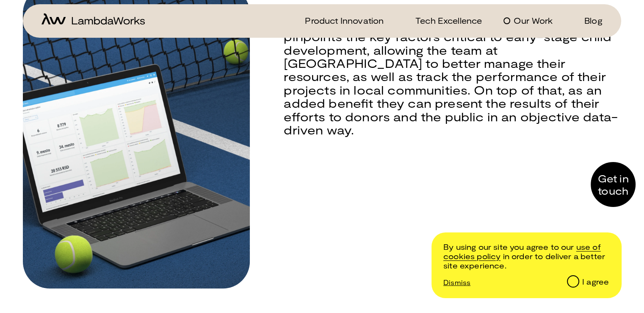  Describe the element at coordinates (526, 256) in the screenshot. I see `p: By using our site you agree to our in order to deliver a better site experience.` at that location.